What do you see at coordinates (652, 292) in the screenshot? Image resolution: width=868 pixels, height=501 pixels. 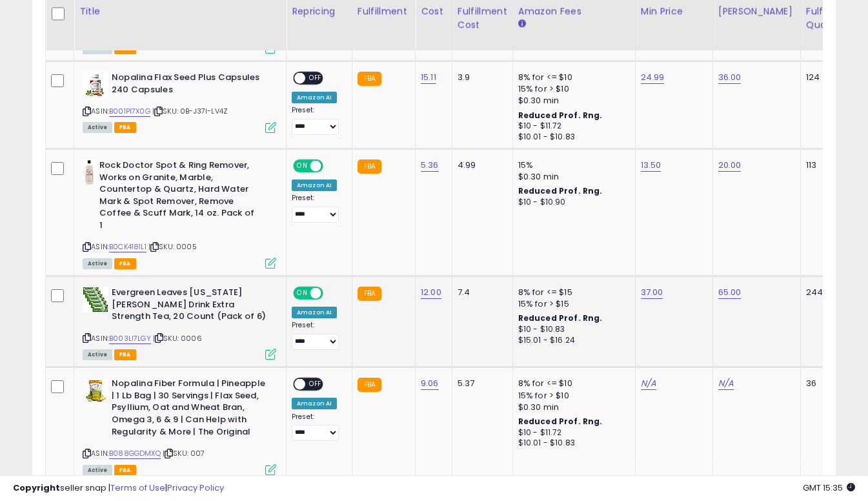 I see `a: 37.00` at bounding box center [652, 292].